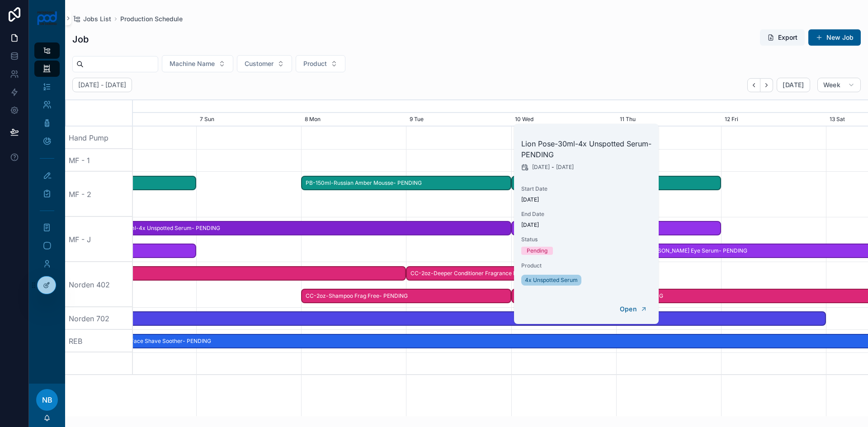 The image size is (868, 427). What do you see at coordinates (839, 85) in the screenshot?
I see `button: Week` at bounding box center [839, 85].